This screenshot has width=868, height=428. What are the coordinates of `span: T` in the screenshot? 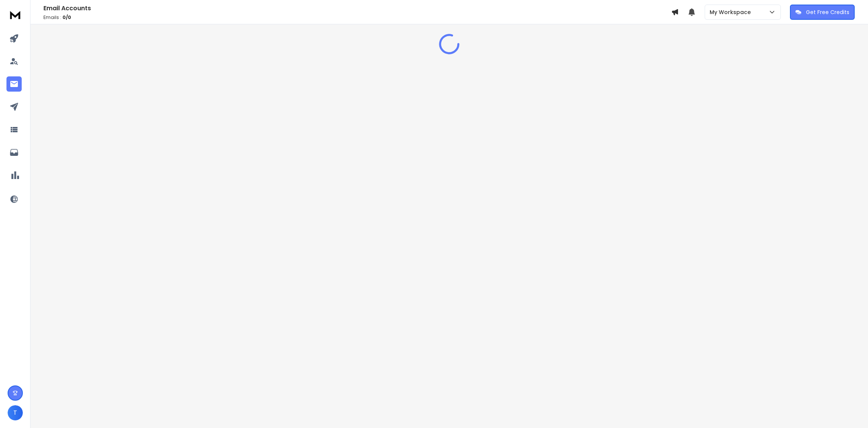 It's located at (15, 413).